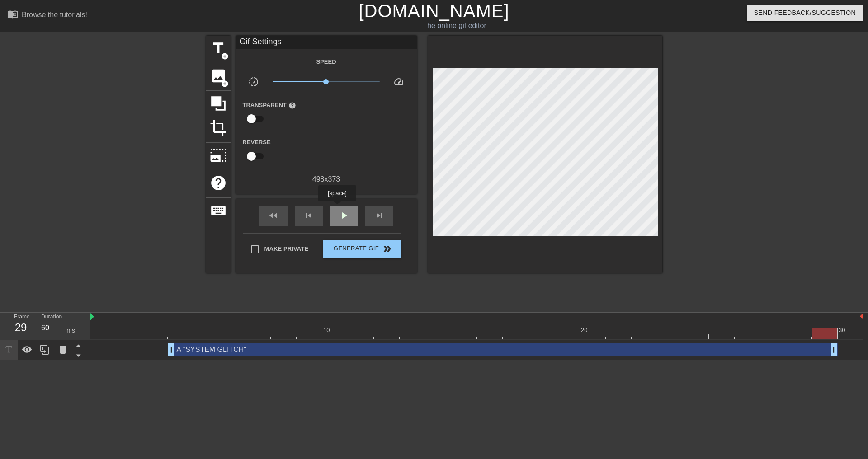 The image size is (868, 459). What do you see at coordinates (805, 12) in the screenshot?
I see `span: Send Feedback/Suggestion` at bounding box center [805, 12].